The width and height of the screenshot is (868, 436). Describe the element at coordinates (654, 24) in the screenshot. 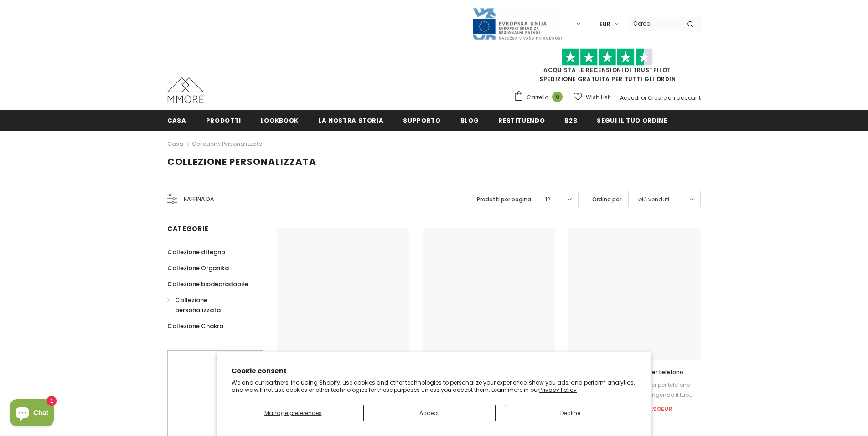

I see `input: Search Site` at that location.